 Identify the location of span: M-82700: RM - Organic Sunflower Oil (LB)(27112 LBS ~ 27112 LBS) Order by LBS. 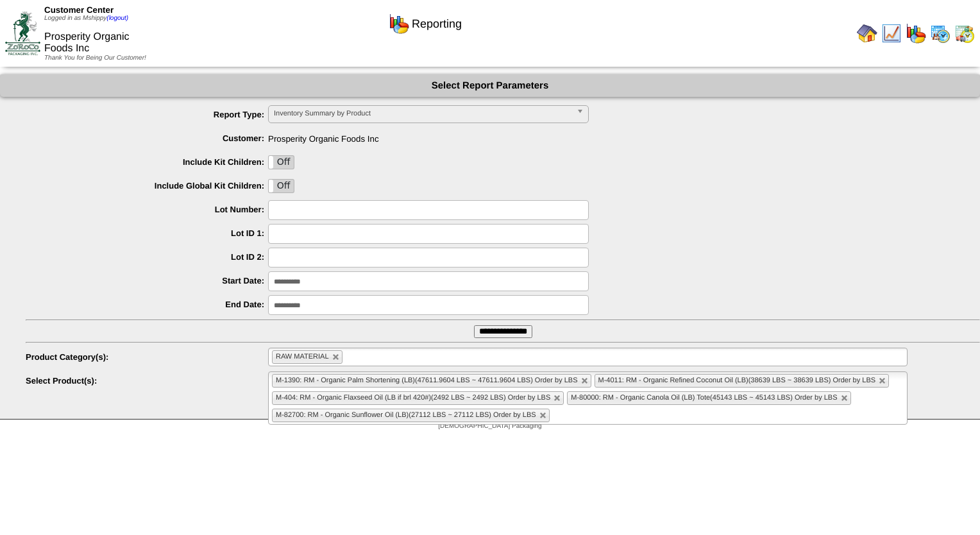
(406, 415).